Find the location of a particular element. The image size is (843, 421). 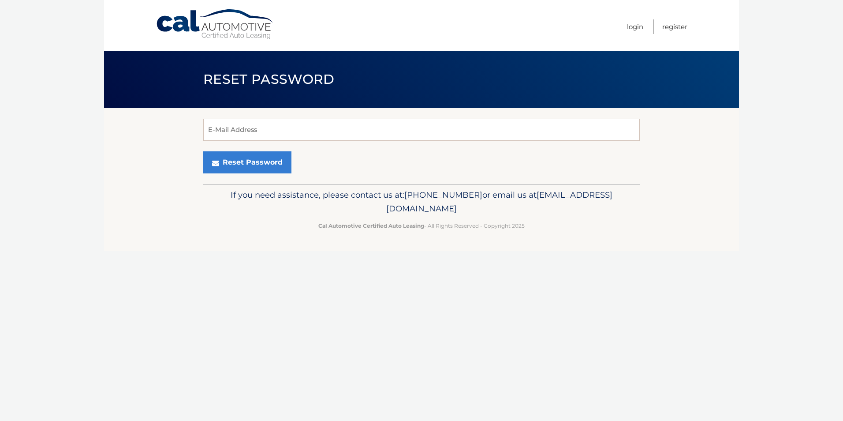

a: Register is located at coordinates (675, 26).